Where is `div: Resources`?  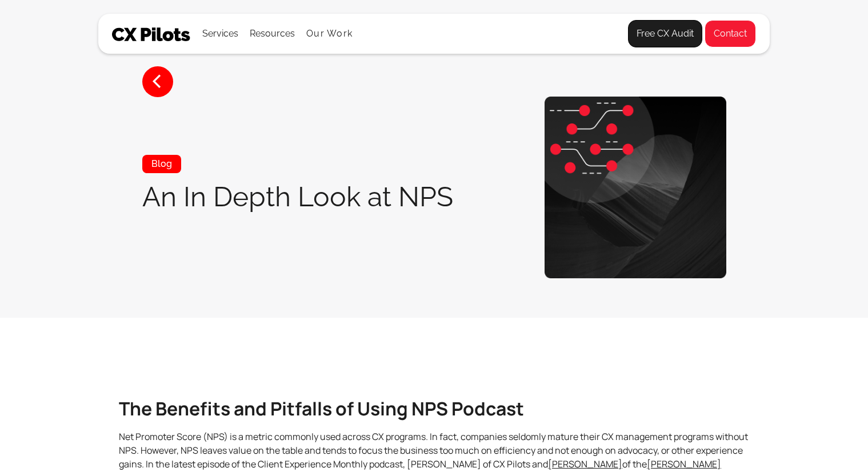
div: Resources is located at coordinates (272, 34).